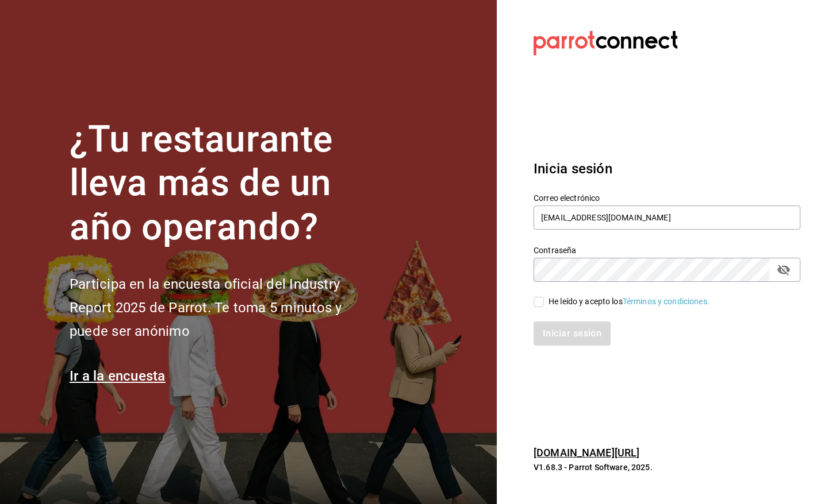 The height and width of the screenshot is (504, 828). I want to click on h2: Participa en la encuesta oficial del Industry Report 2025 de Parrot. Te toma 5 minutos y puede se..., so click(224, 308).